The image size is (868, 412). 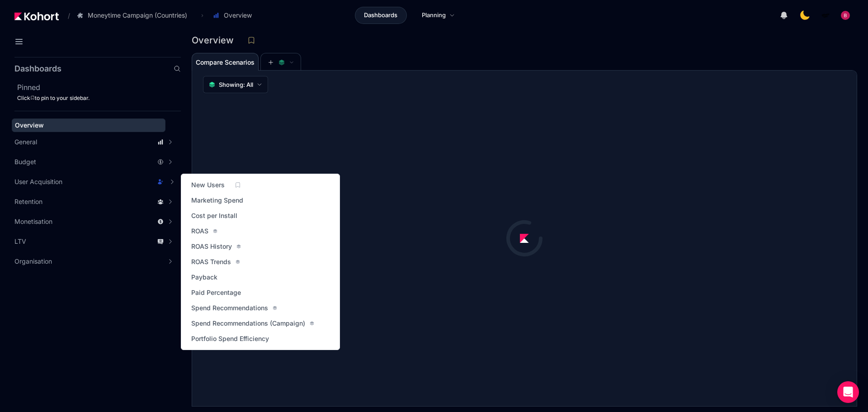 What do you see at coordinates (215, 40) in the screenshot?
I see `h3: Overview` at bounding box center [215, 40].